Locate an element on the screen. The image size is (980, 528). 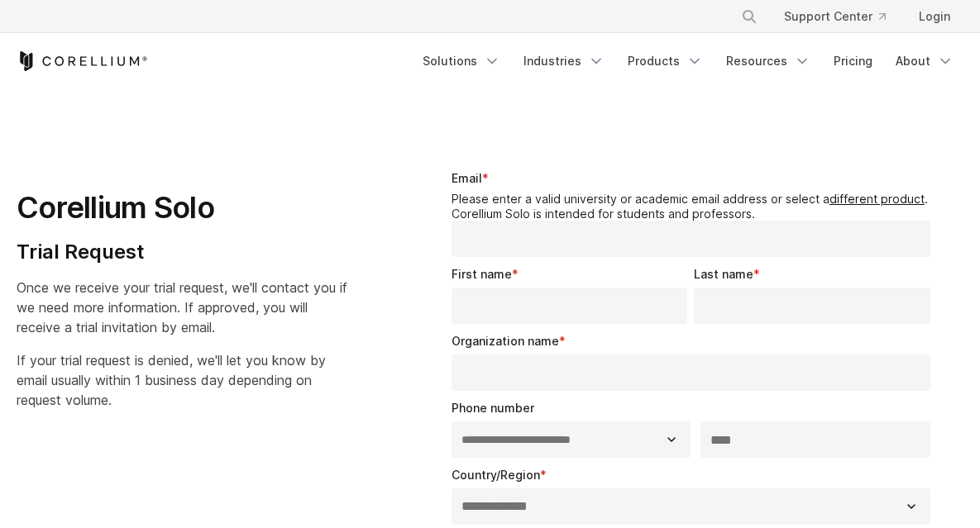
a: Pricing is located at coordinates (852, 61).